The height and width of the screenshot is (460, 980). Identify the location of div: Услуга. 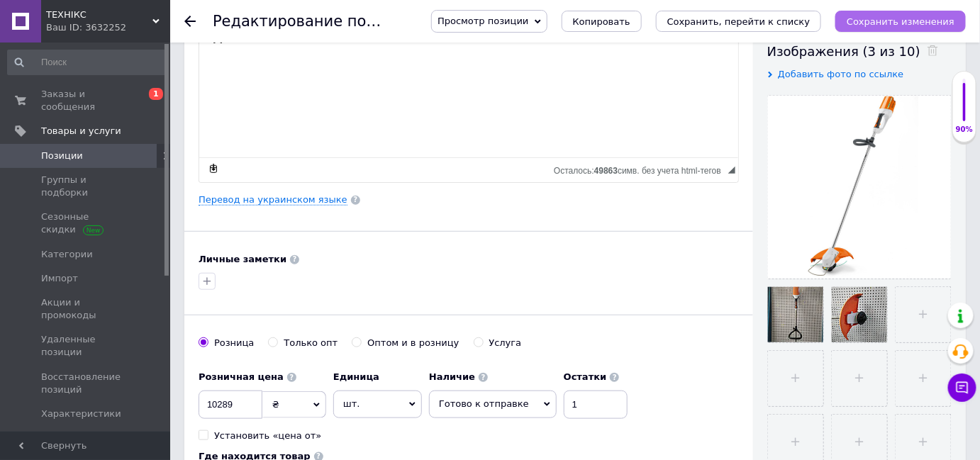
(506, 343).